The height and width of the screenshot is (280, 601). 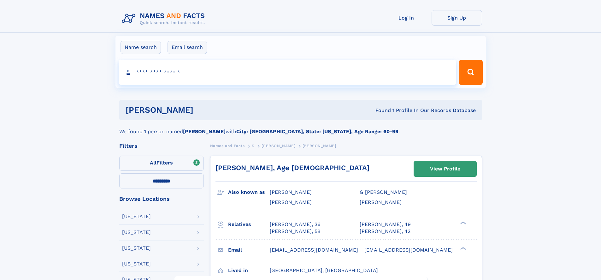 What do you see at coordinates (249, 250) in the screenshot?
I see `h3: Email` at bounding box center [249, 250].